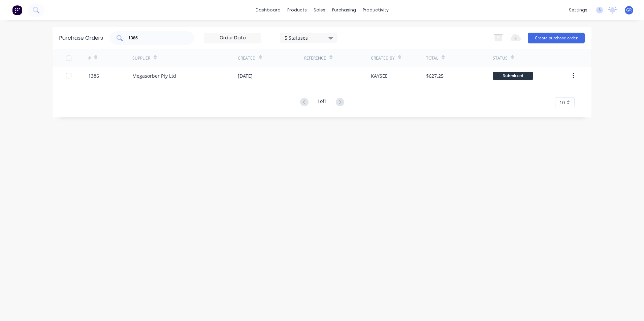 This screenshot has height=321, width=644. I want to click on div: Supplier, so click(141, 58).